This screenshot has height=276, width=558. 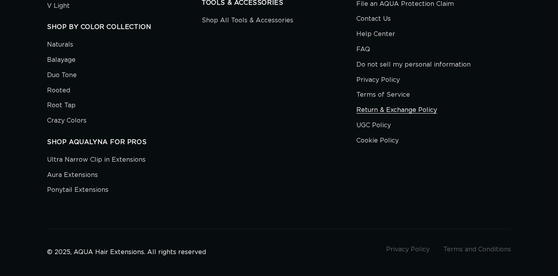 What do you see at coordinates (538, 257) in the screenshot?
I see `div: Chat Widget` at bounding box center [538, 257].